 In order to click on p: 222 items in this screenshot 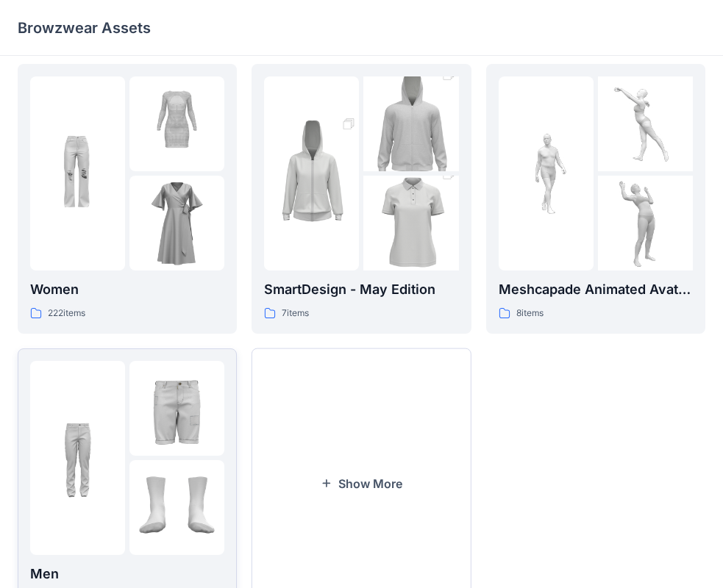, I will do `click(67, 313)`.